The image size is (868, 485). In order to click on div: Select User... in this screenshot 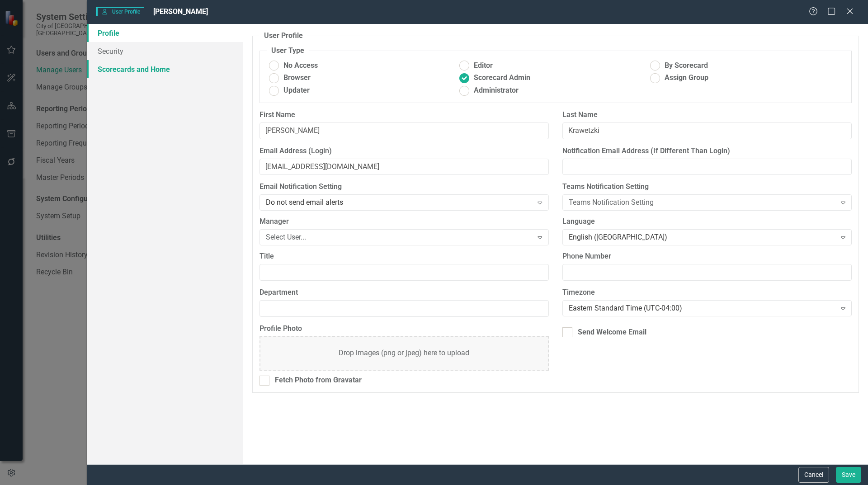, I will do `click(399, 237)`.